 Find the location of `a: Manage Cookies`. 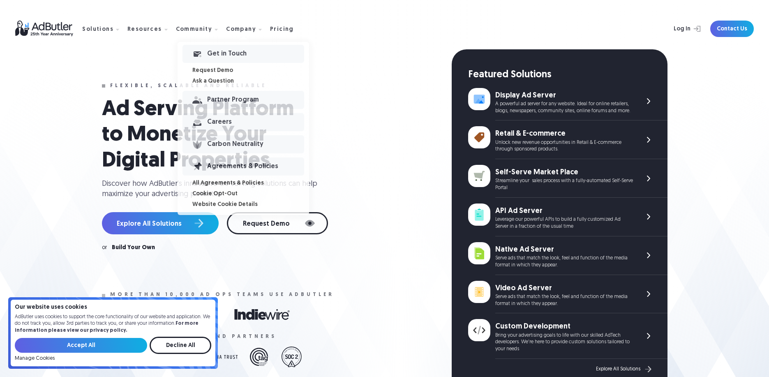

a: Manage Cookies is located at coordinates (35, 358).